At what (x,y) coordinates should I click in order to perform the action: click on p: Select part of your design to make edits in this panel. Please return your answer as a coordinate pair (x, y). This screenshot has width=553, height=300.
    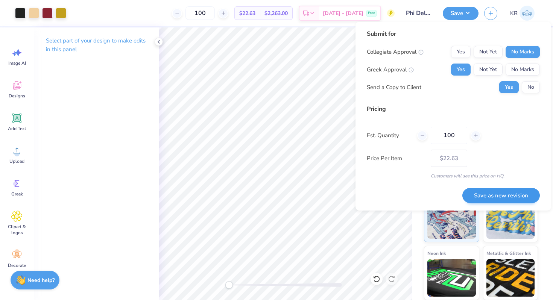
    Looking at the image, I should click on (96, 45).